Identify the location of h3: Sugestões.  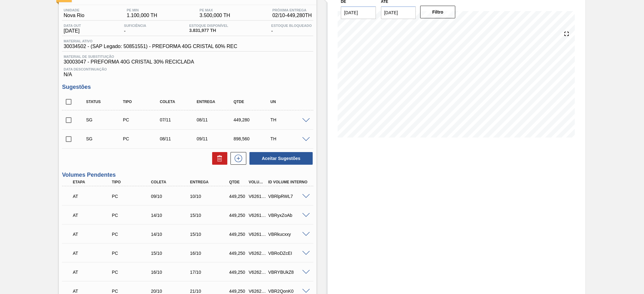
(187, 87).